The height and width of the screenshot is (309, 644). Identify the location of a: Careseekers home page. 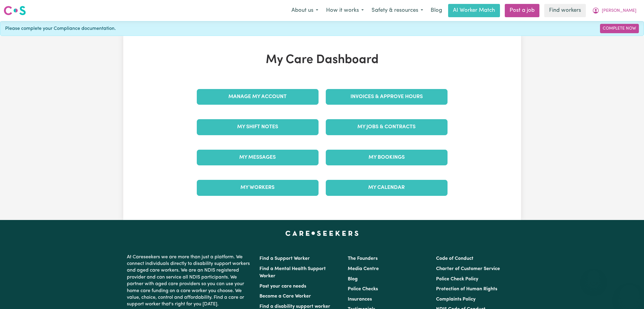
(322, 233).